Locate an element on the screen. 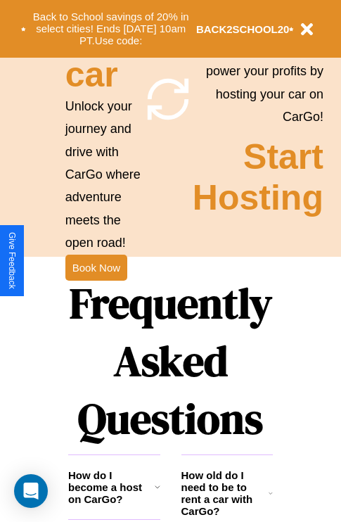 The width and height of the screenshot is (341, 522). button: Book Now is located at coordinates (96, 267).